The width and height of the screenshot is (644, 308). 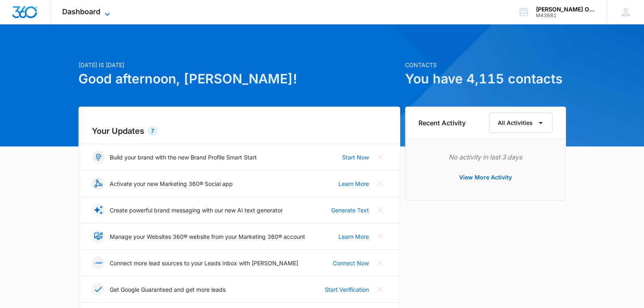 What do you see at coordinates (167, 289) in the screenshot?
I see `p: Get Google Guaranteed and get more leads` at bounding box center [167, 289].